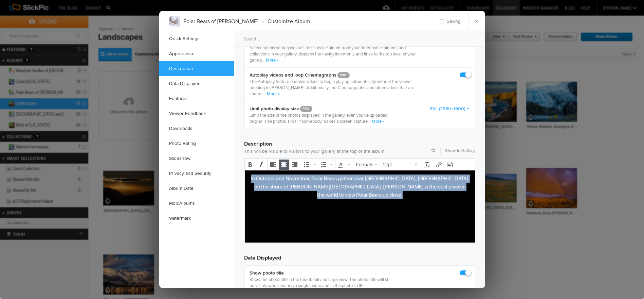 The height and width of the screenshot is (299, 644). What do you see at coordinates (338, 54) in the screenshot?
I see `p: Selecting this setting isolates this specific album from your other public albums and collections...` at bounding box center [338, 54].